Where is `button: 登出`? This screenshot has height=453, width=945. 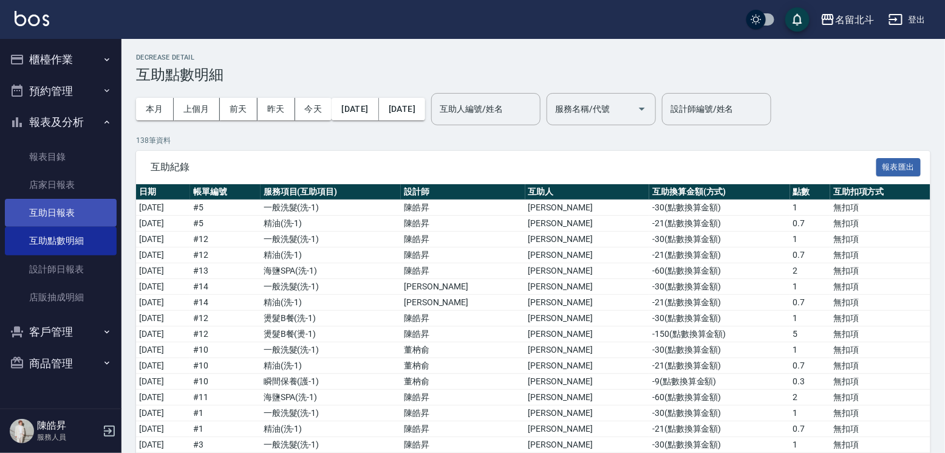
button: 登出 is located at coordinates (907, 19).